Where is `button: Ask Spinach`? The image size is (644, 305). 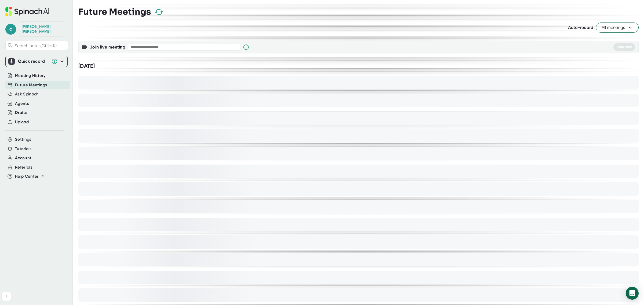 button: Ask Spinach is located at coordinates (27, 94).